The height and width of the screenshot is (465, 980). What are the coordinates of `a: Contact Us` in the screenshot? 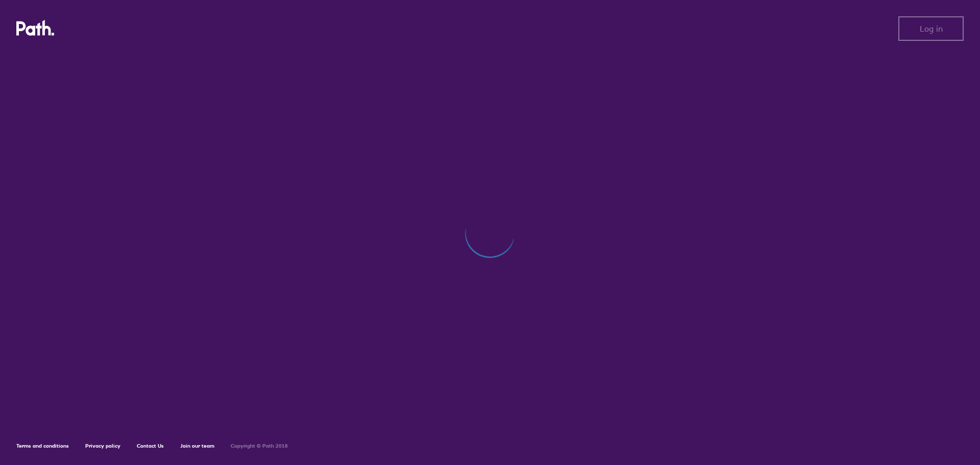 It's located at (150, 446).